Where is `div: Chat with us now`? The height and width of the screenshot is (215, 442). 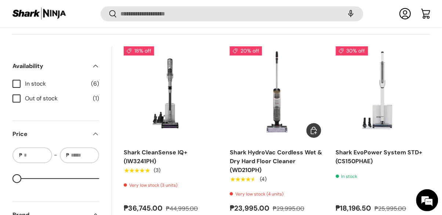
div: Chat with us now is located at coordinates (81, 46).